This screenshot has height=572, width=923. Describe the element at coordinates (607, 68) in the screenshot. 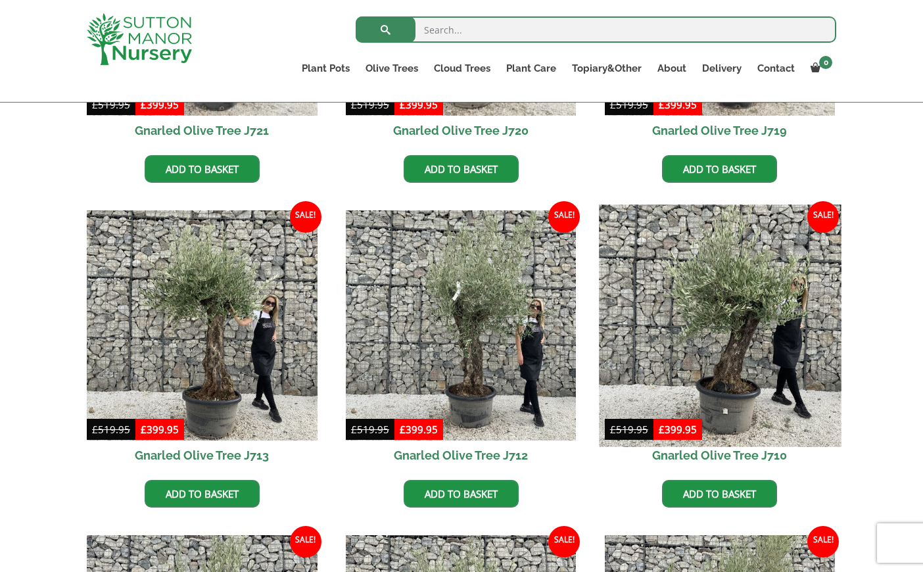

I see `a: Topiary&Other` at that location.